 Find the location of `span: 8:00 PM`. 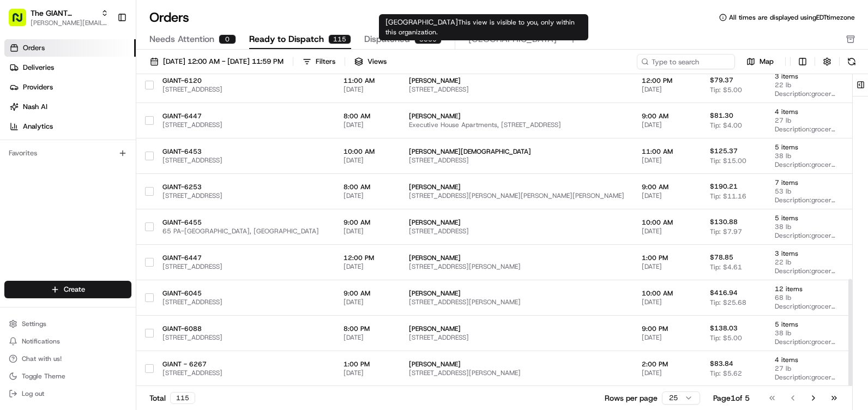

span: 8:00 PM is located at coordinates (367, 329).